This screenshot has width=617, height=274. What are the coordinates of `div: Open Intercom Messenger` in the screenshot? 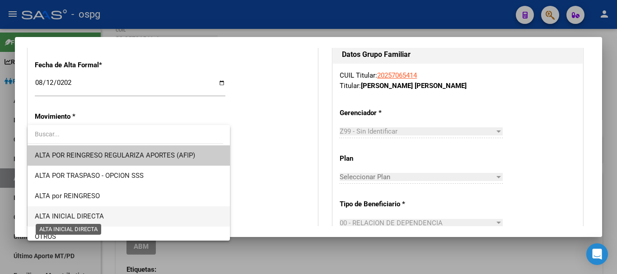 It's located at (597, 254).